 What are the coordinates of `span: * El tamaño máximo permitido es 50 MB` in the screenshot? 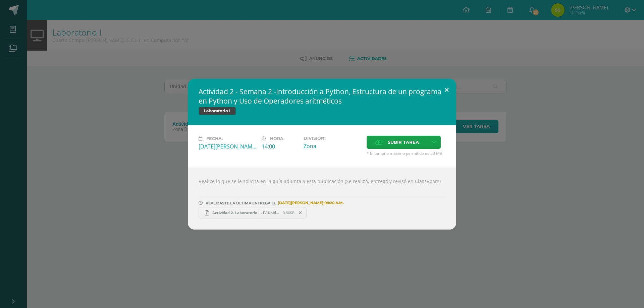 It's located at (406, 153).